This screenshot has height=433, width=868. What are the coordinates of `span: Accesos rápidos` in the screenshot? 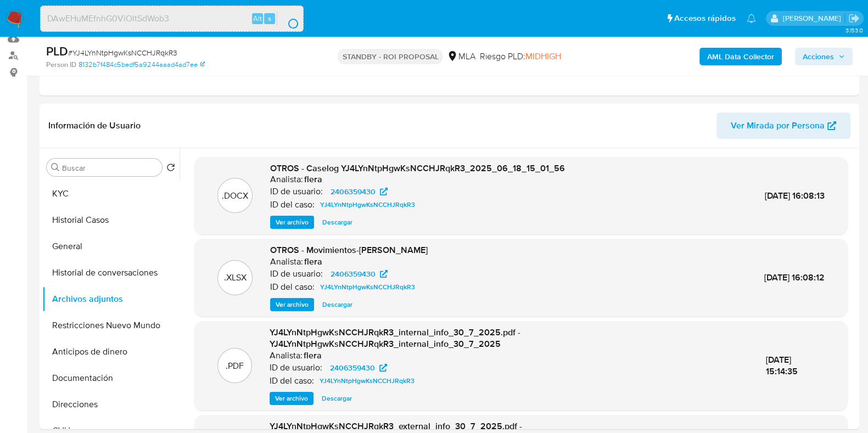 It's located at (705, 18).